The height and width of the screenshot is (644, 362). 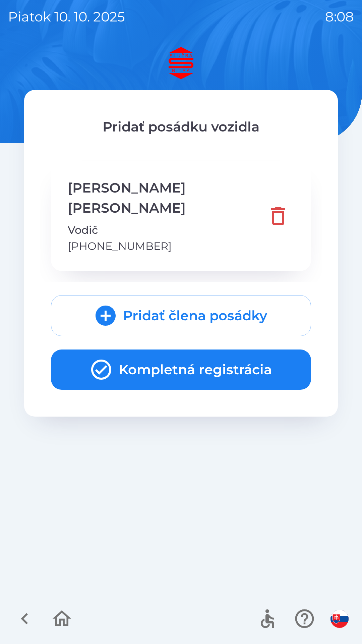 I want to click on button: Pridať člena posádky, so click(x=181, y=316).